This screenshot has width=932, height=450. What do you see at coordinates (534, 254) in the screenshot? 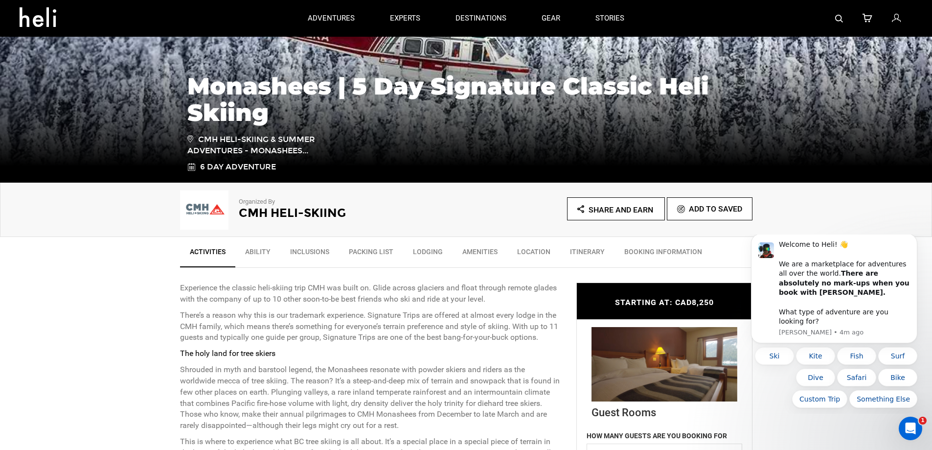
I see `a: Location` at bounding box center [534, 254].